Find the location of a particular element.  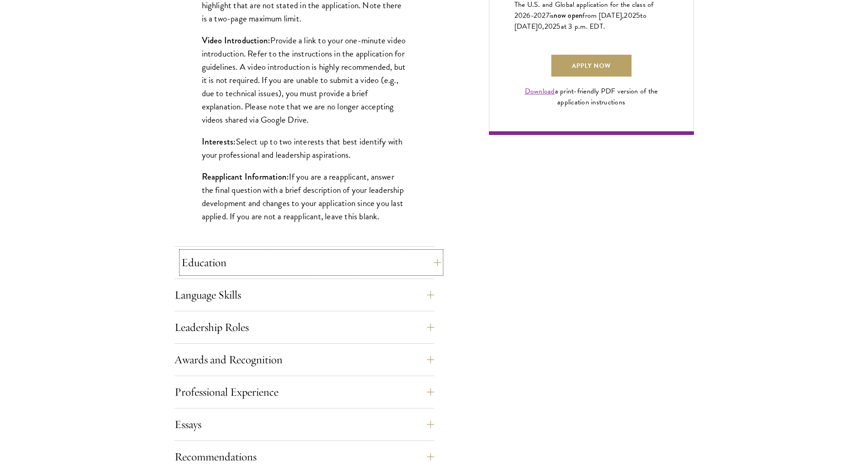

a: Download is located at coordinates (540, 91).